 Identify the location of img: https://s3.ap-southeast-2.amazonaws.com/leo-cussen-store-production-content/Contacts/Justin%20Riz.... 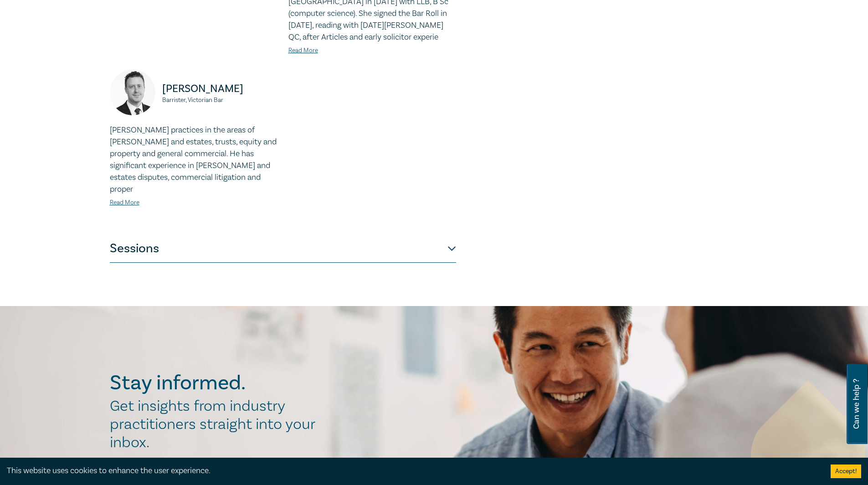
(132, 93).